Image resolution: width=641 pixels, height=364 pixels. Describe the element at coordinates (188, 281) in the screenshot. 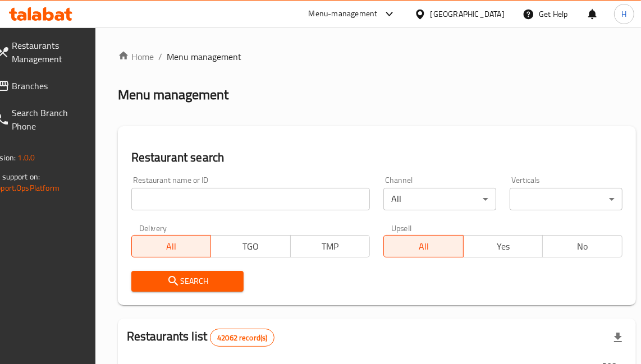

I see `button: Search` at that location.